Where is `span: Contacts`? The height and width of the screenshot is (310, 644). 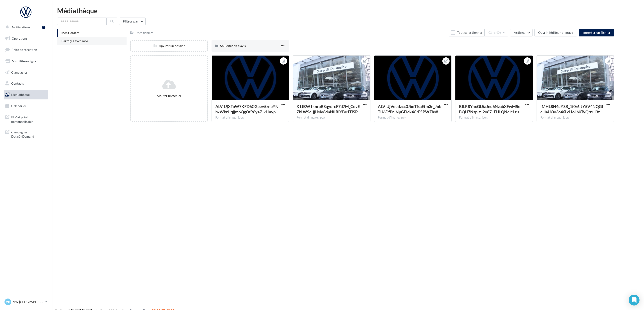 span: Contacts is located at coordinates (18, 83).